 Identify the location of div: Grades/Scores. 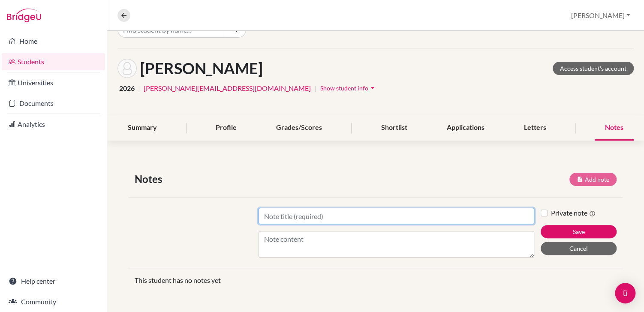
(299, 127).